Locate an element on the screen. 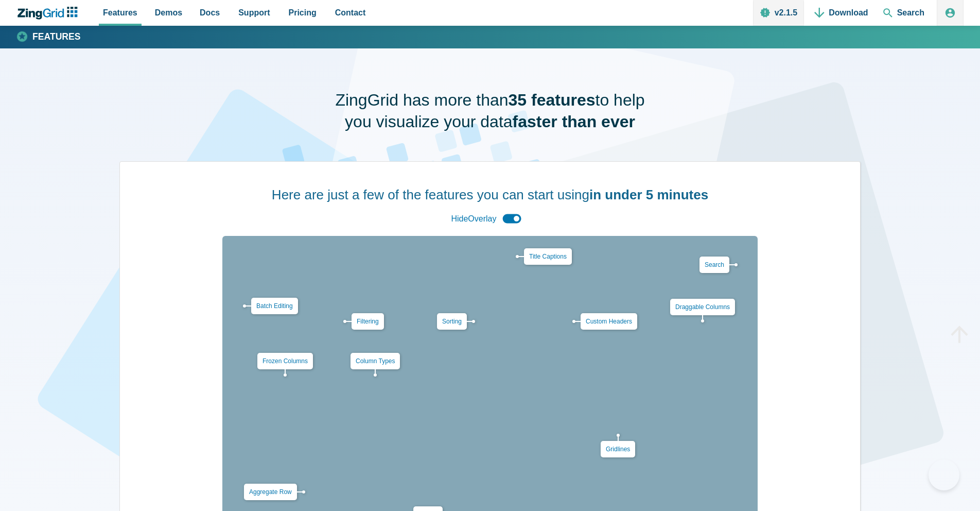 Image resolution: width=980 pixels, height=511 pixels. a: Custom Headers is located at coordinates (610, 321).